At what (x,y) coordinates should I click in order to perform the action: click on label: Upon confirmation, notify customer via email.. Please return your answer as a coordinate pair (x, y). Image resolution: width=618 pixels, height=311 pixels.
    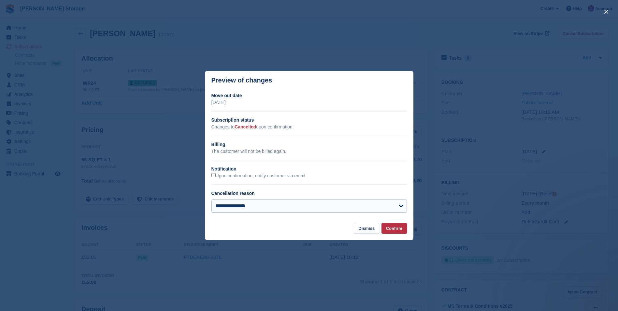
    Looking at the image, I should click on (259, 176).